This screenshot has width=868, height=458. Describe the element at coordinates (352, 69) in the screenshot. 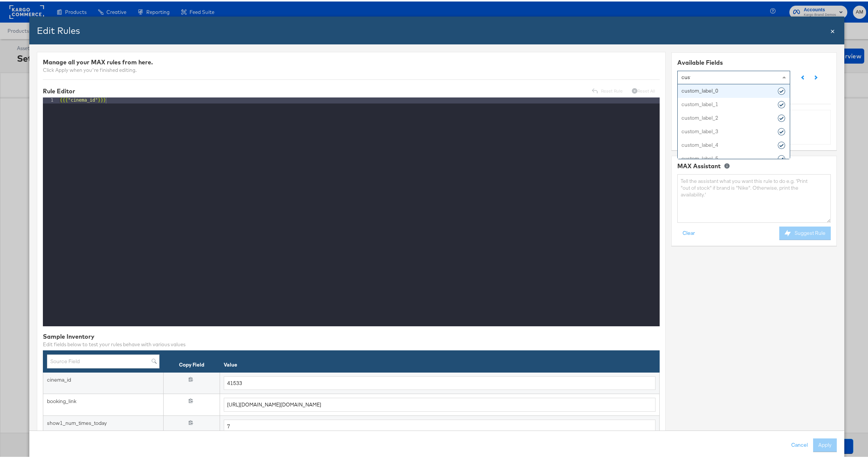

I see `div: Click Apply when you're finished editing.` at that location.